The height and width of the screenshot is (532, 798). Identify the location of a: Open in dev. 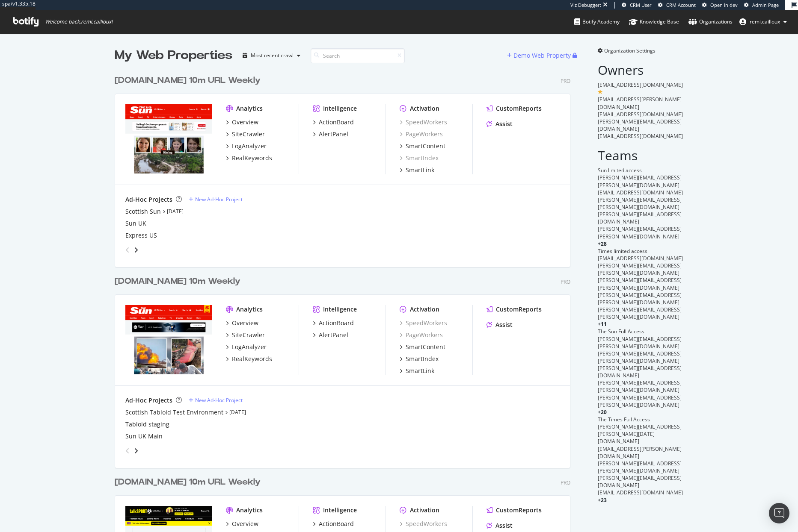
(720, 5).